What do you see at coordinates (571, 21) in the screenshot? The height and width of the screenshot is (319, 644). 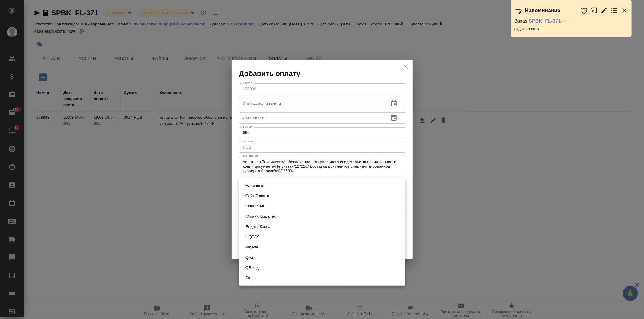 I see `p: Заказ —` at bounding box center [571, 21].